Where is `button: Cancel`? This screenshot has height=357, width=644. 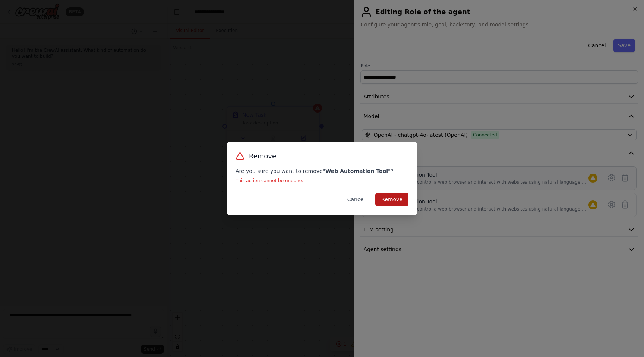
button: Cancel is located at coordinates (356, 199).